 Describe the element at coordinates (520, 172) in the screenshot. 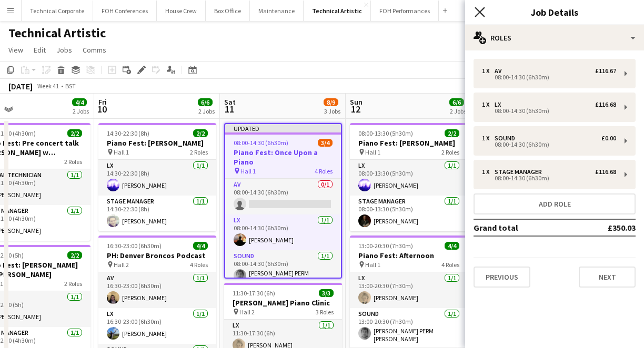

I see `div: Stage Manager` at that location.